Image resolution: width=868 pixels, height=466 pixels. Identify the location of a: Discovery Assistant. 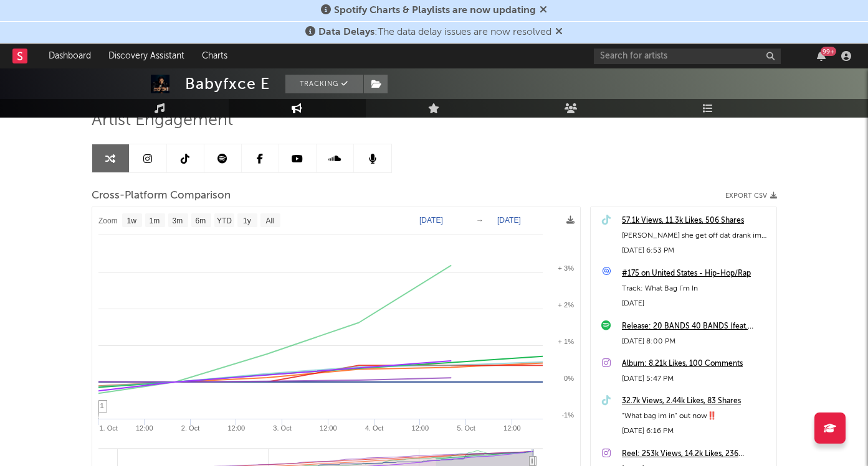
(146, 56).